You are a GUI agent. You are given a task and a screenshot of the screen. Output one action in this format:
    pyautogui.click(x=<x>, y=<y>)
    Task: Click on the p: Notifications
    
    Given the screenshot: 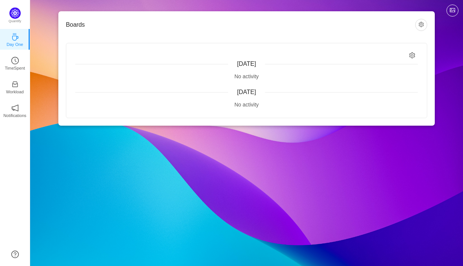 What is the action you would take?
    pyautogui.click(x=15, y=116)
    